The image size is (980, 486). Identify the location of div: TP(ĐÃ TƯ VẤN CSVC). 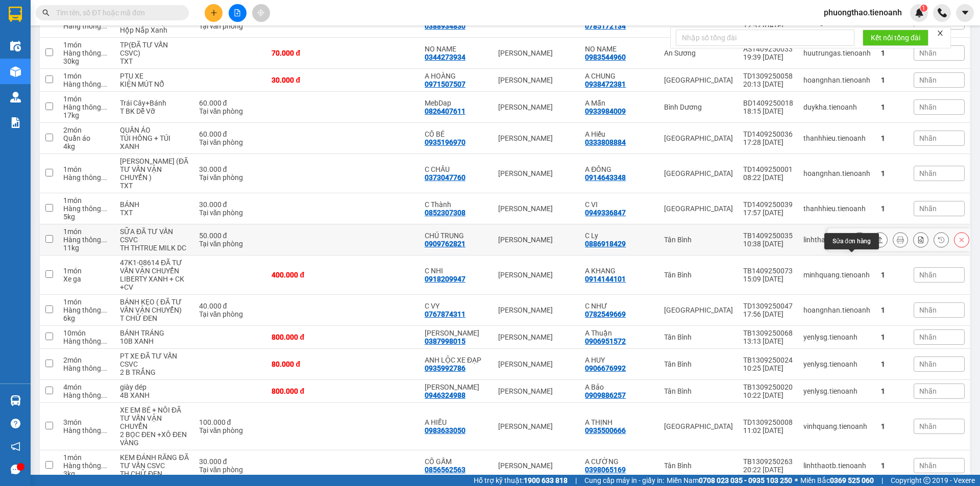
(154, 49).